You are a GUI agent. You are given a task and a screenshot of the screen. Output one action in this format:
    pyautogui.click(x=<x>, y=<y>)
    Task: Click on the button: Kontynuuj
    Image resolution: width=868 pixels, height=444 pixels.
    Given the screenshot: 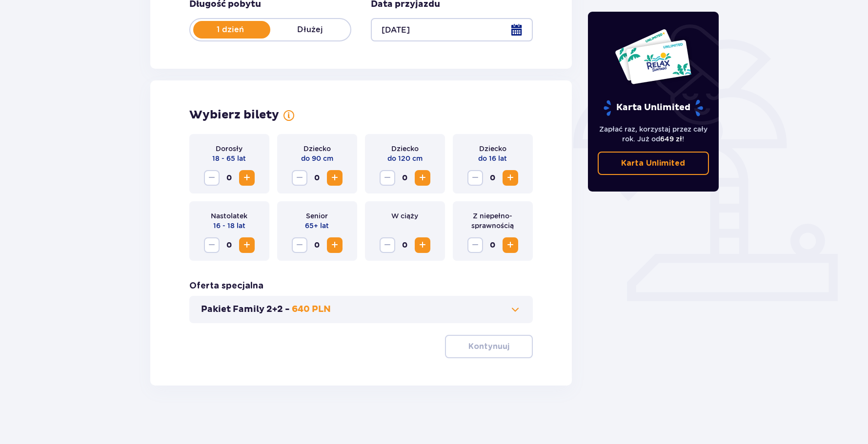 What is the action you would take?
    pyautogui.click(x=489, y=347)
    